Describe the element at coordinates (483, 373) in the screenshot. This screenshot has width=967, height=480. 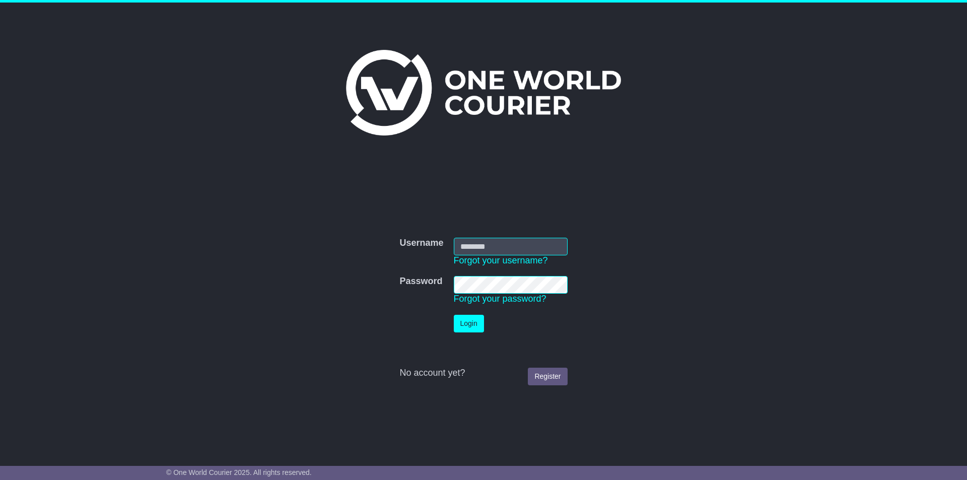
I see `div: No account yet?` at that location.